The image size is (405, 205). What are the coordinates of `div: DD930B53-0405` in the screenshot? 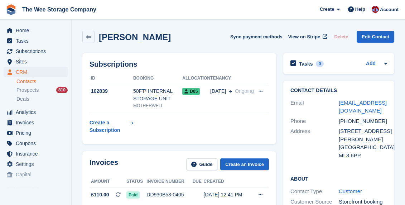 It's located at (169, 194).